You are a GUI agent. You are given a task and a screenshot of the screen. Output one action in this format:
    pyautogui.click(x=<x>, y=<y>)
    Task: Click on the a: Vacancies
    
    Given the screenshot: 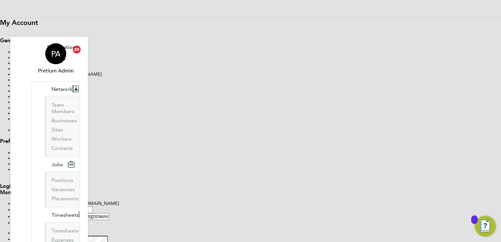 What is the action you would take?
    pyautogui.click(x=63, y=189)
    